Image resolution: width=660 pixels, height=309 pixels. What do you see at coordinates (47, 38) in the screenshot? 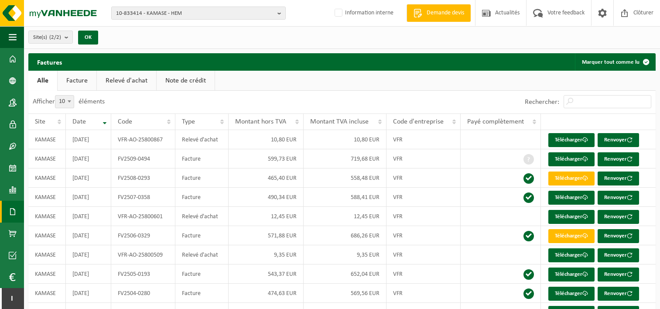
I see `span: Site(s)` at bounding box center [47, 38].